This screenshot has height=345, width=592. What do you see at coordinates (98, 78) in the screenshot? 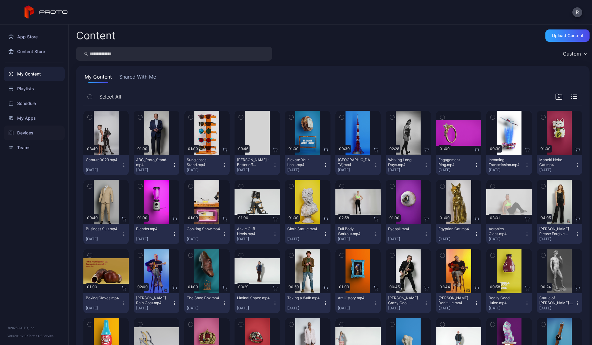
I see `button: My Content` at bounding box center [98, 78].